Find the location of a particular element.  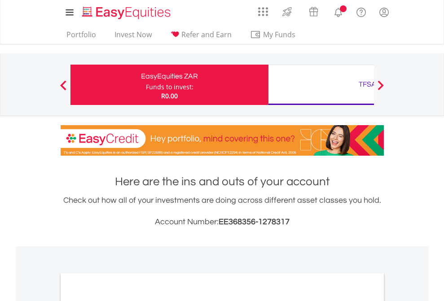

a: Refer and Earn is located at coordinates (201, 37).